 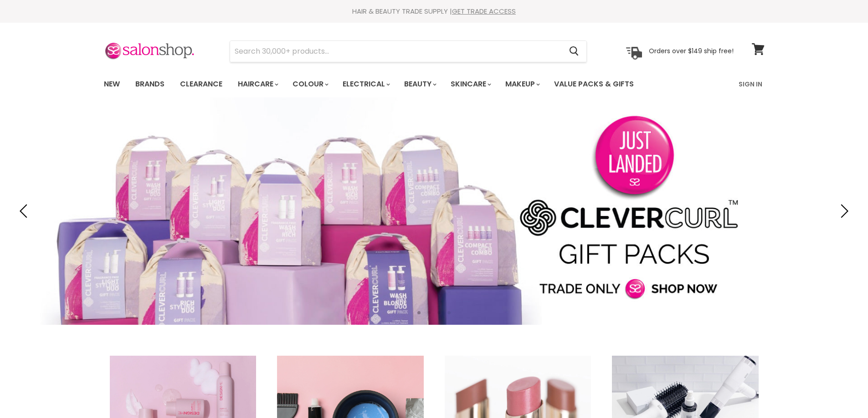 What do you see at coordinates (470, 84) in the screenshot?
I see `a: Skincare` at bounding box center [470, 84].